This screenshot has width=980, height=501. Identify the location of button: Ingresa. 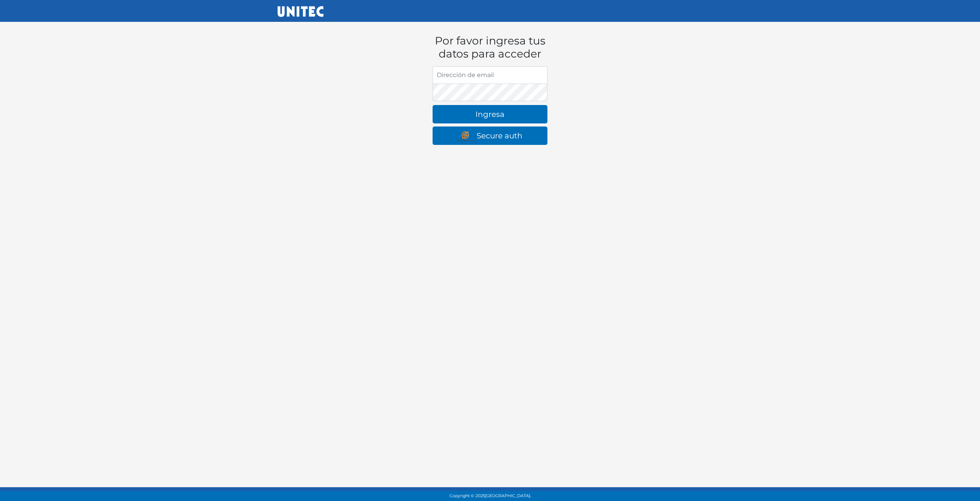
(490, 114).